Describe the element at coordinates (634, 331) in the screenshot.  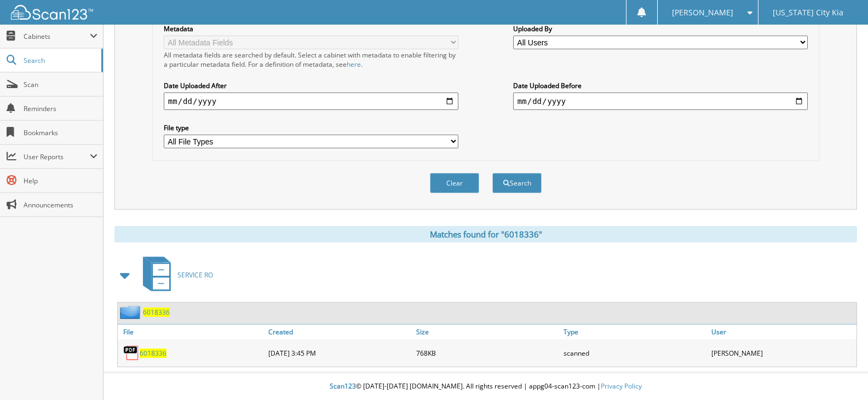
I see `a: Type` at that location.